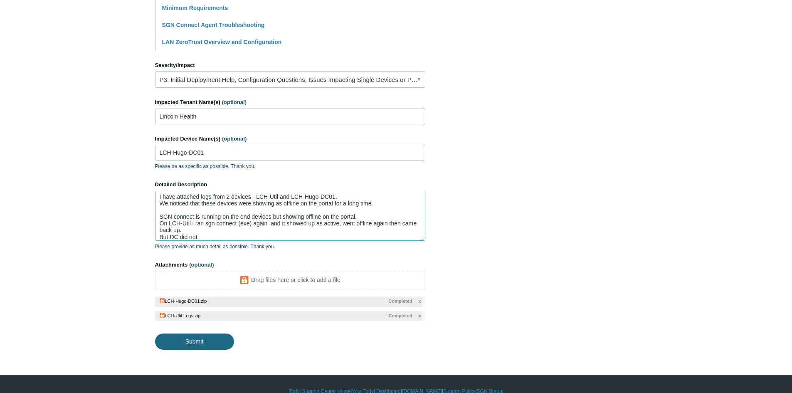  I want to click on label: Severity/Impact, so click(290, 65).